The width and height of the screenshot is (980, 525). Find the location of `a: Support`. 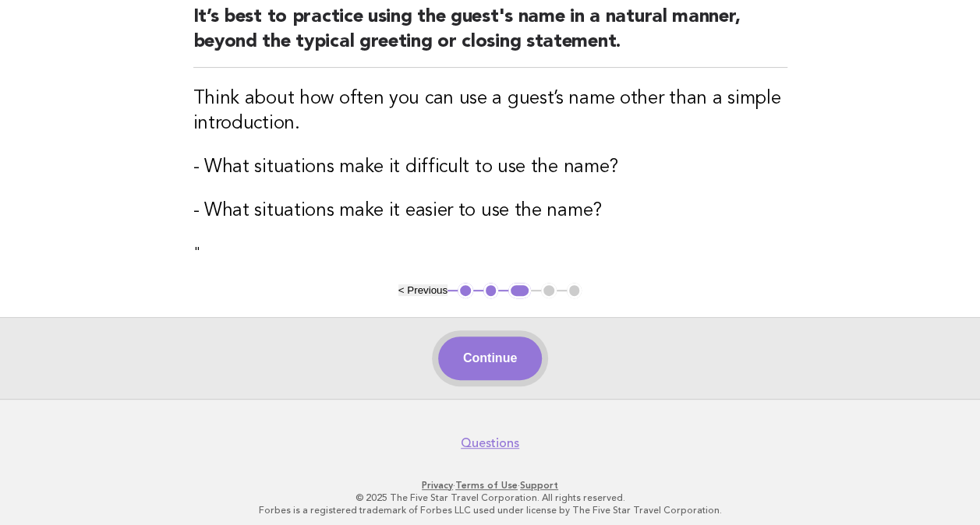

a: Support is located at coordinates (538, 485).